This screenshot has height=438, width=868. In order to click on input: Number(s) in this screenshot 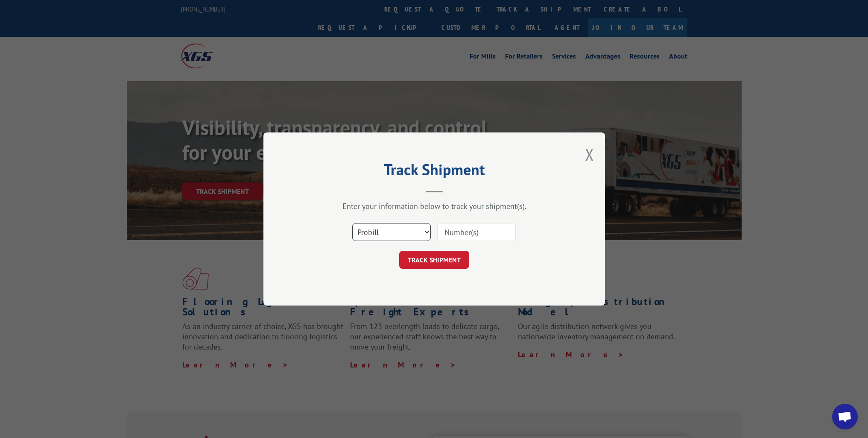, I will do `click(477, 232)`.